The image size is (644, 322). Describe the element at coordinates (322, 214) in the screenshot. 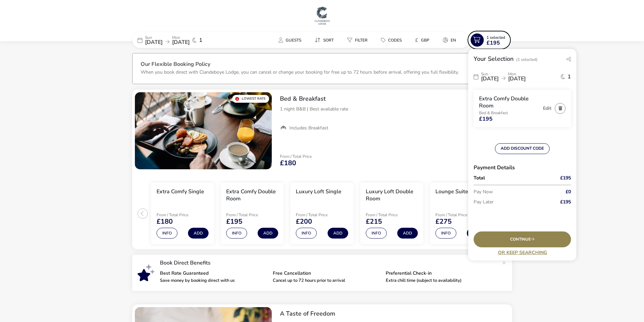

I see `swiper-slide: 3 / 5` at that location.